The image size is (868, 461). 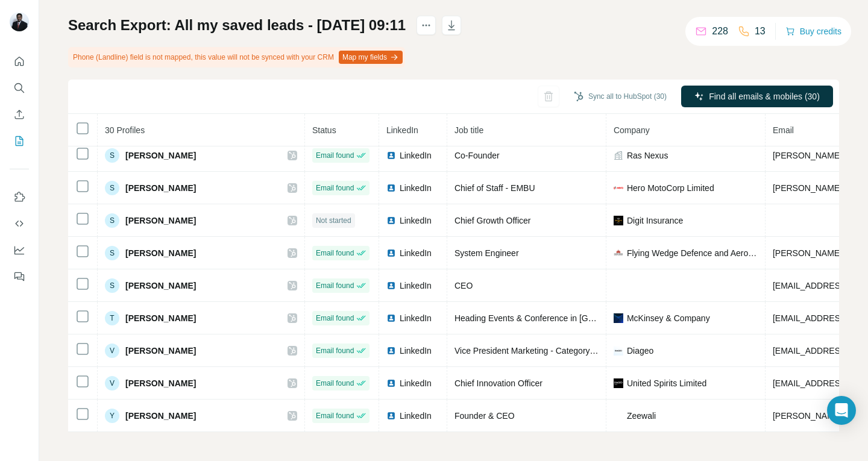 I want to click on button: actions, so click(x=426, y=25).